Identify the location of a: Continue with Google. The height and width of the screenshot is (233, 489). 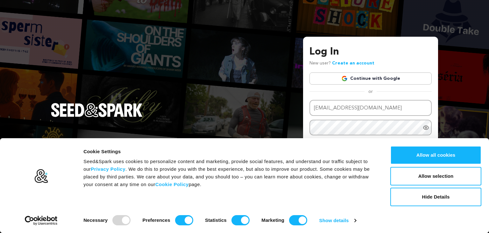
(371, 78).